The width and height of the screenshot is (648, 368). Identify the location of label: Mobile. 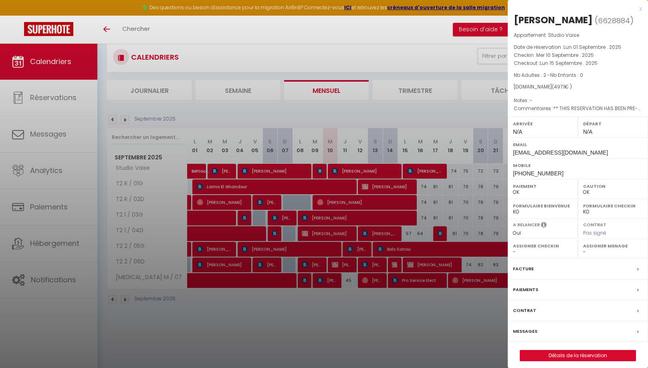
(578, 166).